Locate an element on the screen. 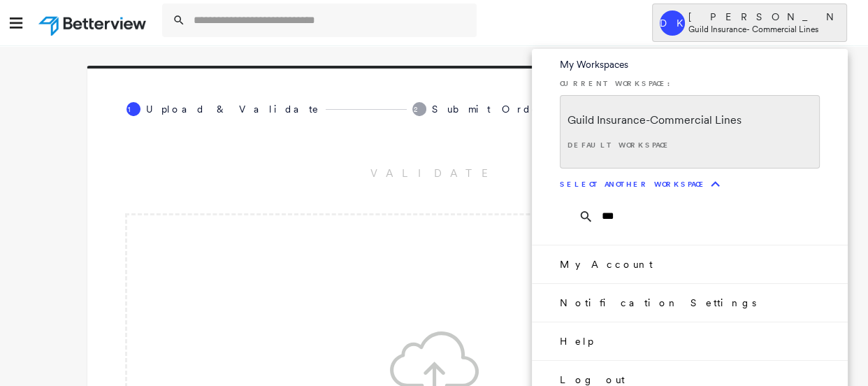 Image resolution: width=868 pixels, height=386 pixels. span: Notification Settings is located at coordinates (658, 303).